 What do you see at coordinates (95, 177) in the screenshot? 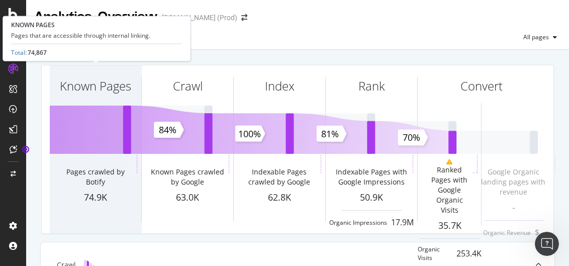
I see `div: Pages crawled by Botify` at bounding box center [95, 177].